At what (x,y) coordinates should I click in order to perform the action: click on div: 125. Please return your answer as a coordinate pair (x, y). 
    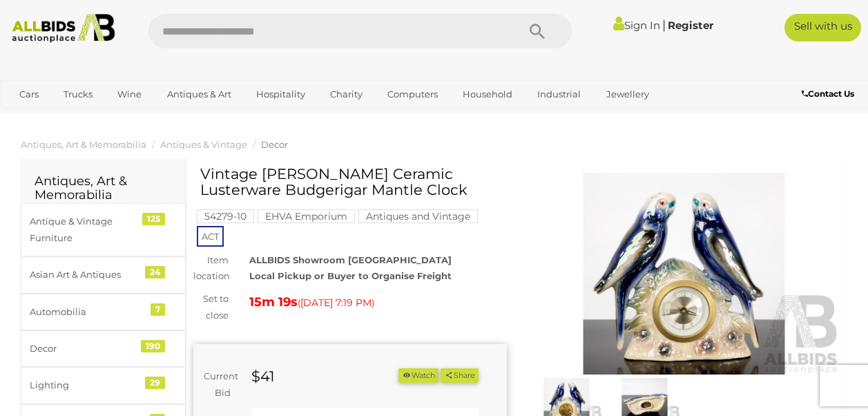
    Looking at the image, I should click on (154, 219).